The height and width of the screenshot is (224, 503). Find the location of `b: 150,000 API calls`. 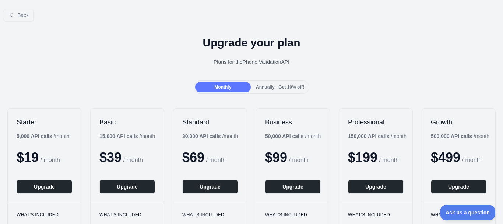

b: 150,000 API calls is located at coordinates (369, 136).